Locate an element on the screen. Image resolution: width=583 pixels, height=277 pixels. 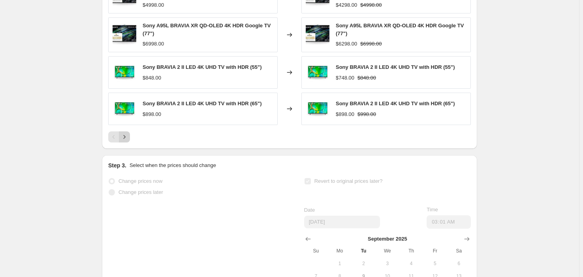
button: Tuesday September 2 2025 is located at coordinates (364, 263).